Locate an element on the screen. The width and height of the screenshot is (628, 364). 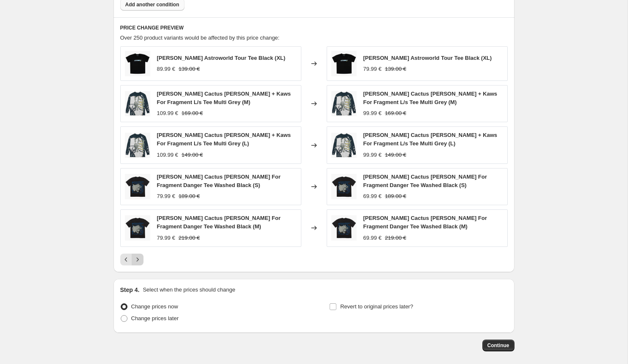
div: 89.99 € is located at coordinates (166, 69).